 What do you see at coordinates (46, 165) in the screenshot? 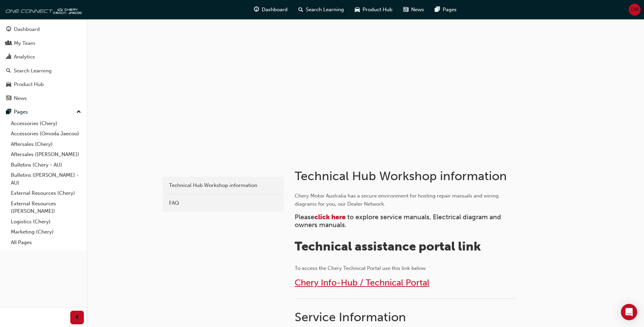
I see `a: Bulletins (Chery - AU)` at bounding box center [46, 165].